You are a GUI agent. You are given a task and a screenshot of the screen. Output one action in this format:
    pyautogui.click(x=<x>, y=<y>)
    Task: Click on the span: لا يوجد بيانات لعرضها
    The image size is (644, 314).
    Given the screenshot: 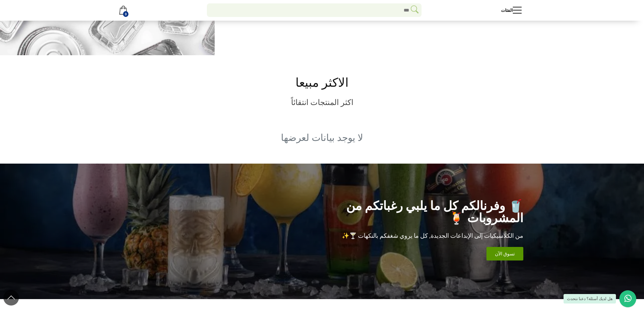 What is the action you would take?
    pyautogui.click(x=322, y=138)
    